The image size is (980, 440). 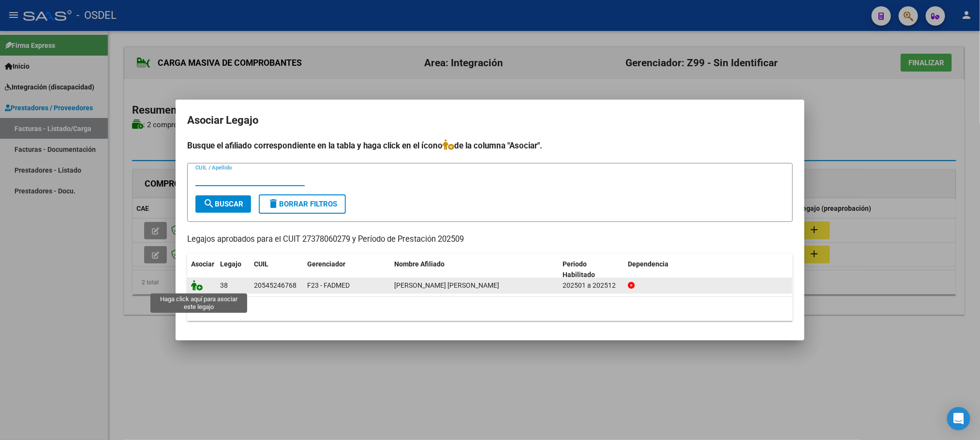 I want to click on span: Asociar, so click(x=203, y=264).